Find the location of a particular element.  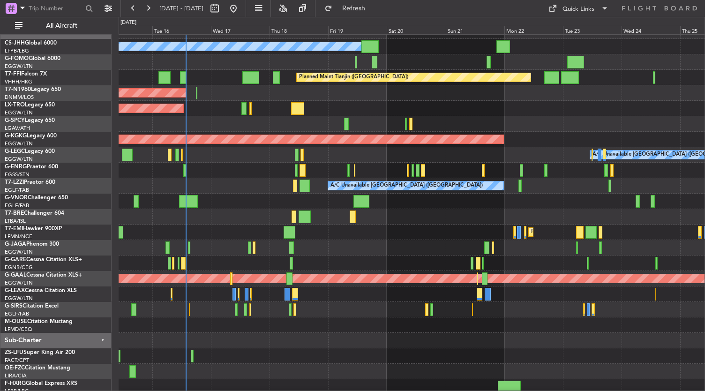

a: EGNR/CEG is located at coordinates (19, 267).